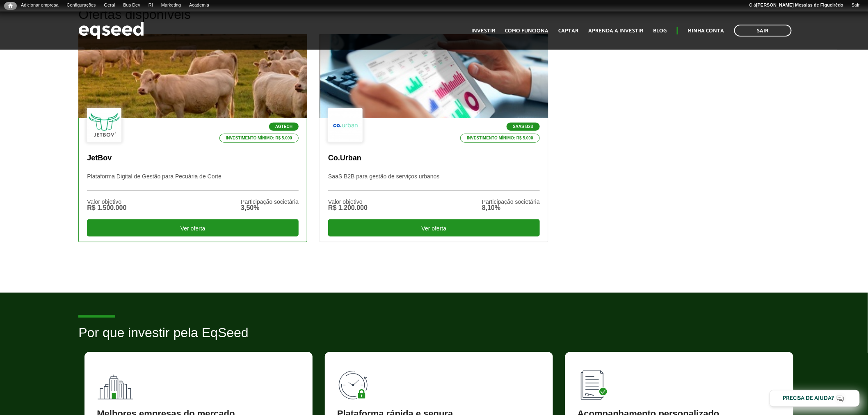  I want to click on a: Investir, so click(484, 31).